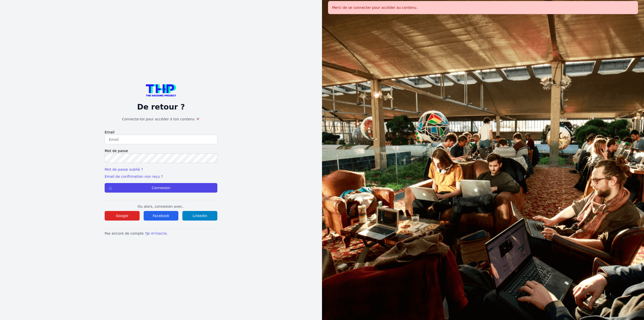  What do you see at coordinates (161, 233) in the screenshot?
I see `p: Pas encore de compte ?` at bounding box center [161, 233].